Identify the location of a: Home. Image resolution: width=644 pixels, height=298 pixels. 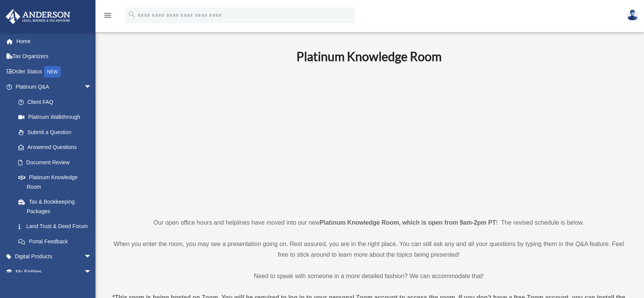
(54, 41).